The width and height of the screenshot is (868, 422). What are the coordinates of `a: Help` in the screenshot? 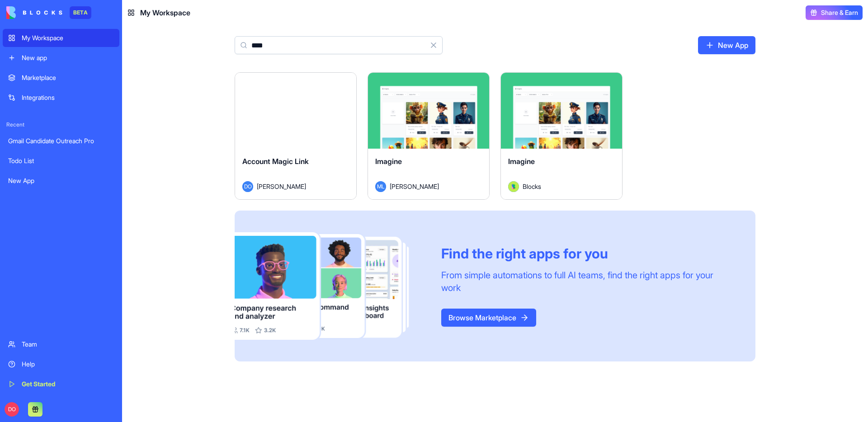 It's located at (61, 364).